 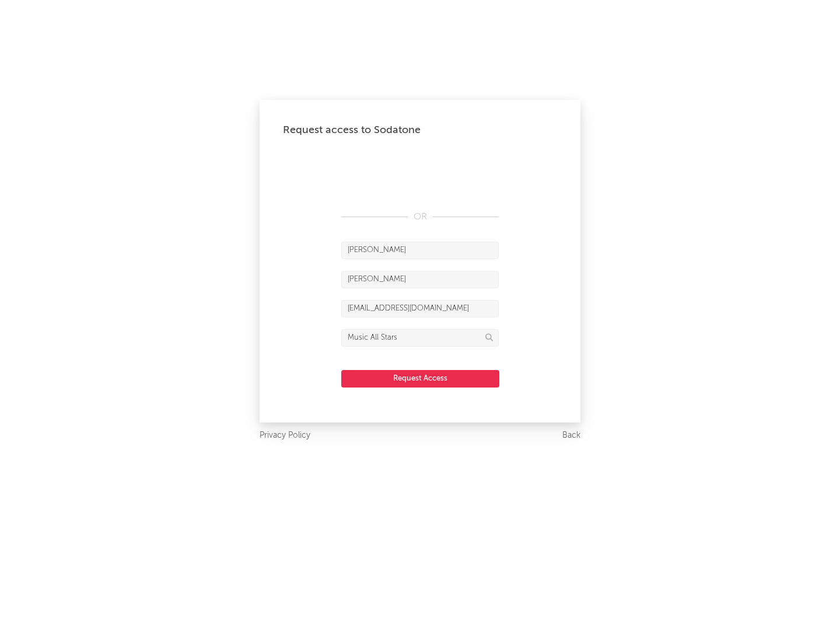 I want to click on div: OR, so click(x=420, y=217).